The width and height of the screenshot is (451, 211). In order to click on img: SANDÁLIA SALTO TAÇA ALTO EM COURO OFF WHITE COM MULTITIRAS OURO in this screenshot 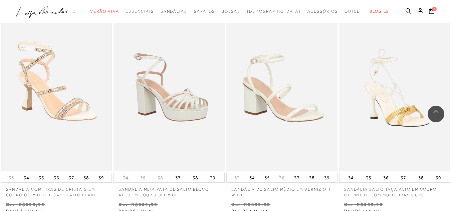, I will do `click(395, 88)`.